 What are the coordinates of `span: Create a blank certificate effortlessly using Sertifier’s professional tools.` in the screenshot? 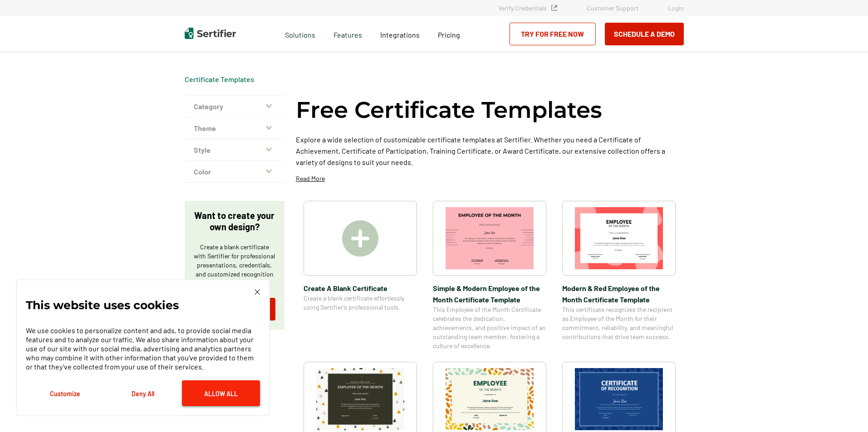 It's located at (360, 303).